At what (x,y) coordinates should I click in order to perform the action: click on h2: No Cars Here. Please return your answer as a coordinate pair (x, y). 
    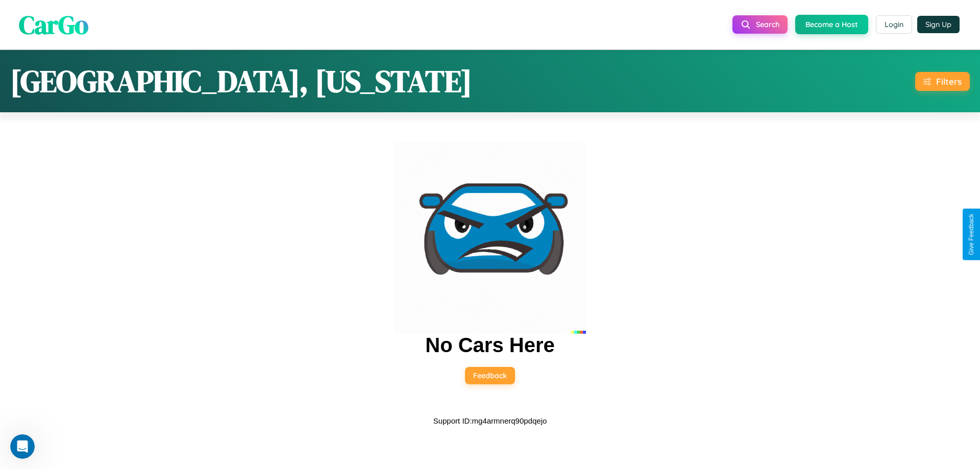
    Looking at the image, I should click on (490, 345).